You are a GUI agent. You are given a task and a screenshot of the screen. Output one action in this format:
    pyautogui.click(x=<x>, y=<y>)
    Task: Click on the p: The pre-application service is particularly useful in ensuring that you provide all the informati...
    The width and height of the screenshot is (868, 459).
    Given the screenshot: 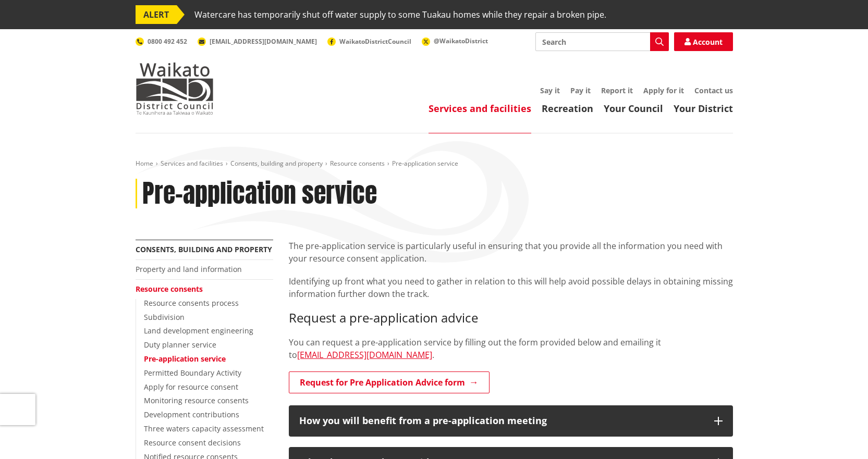 What is the action you would take?
    pyautogui.click(x=511, y=252)
    